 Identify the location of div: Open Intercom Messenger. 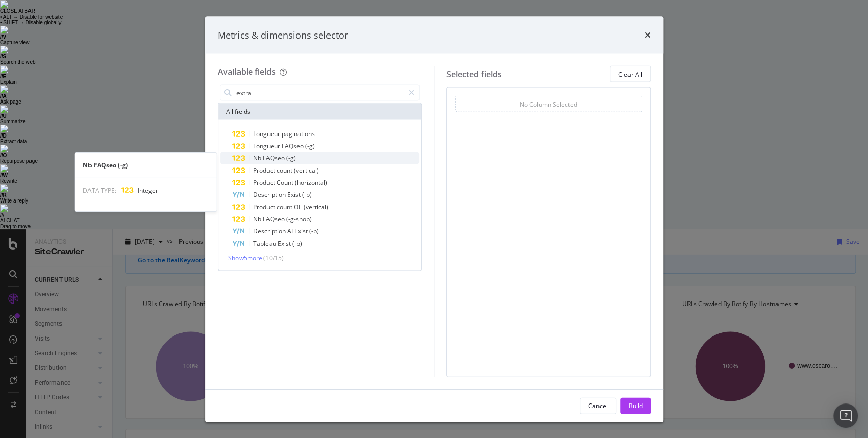
(846, 416).